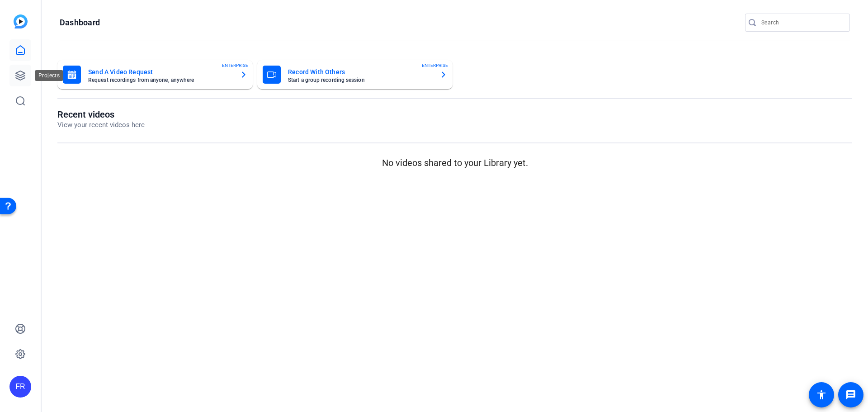 This screenshot has height=412, width=868. I want to click on h1: Dashboard, so click(79, 23).